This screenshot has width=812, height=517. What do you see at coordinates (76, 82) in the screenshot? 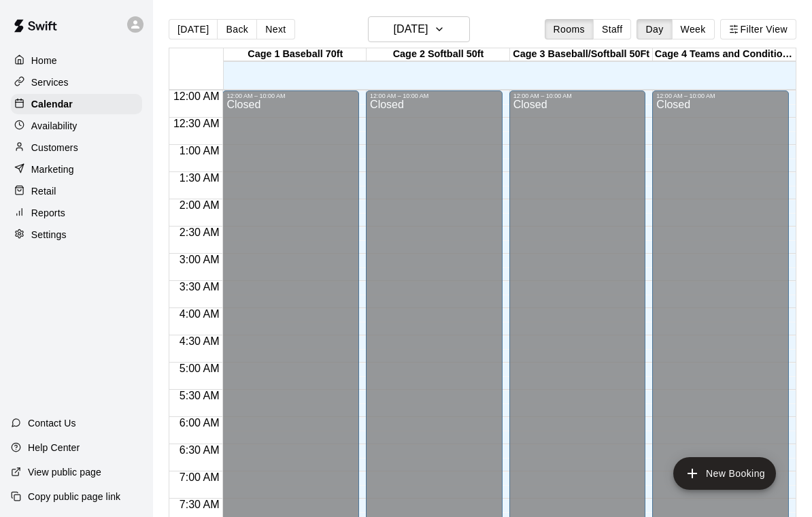
I see `a: Services` at bounding box center [76, 82].